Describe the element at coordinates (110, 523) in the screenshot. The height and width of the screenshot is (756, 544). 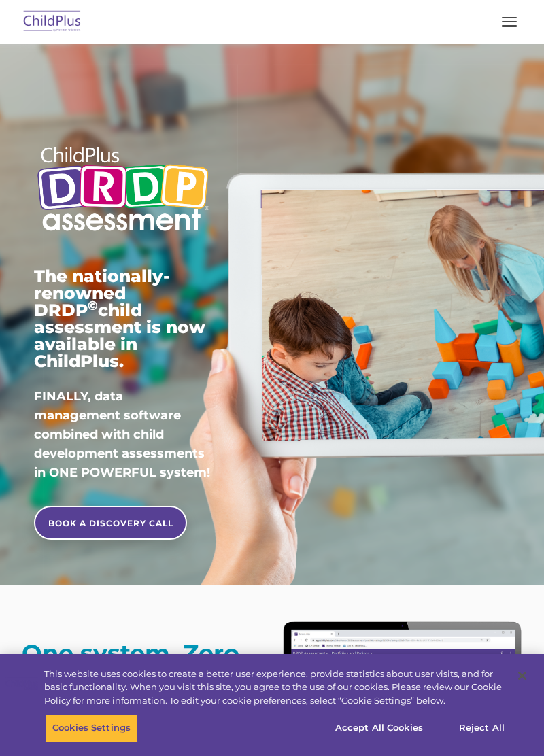
I see `a: BOOK A DISCOVERY CALL` at that location.